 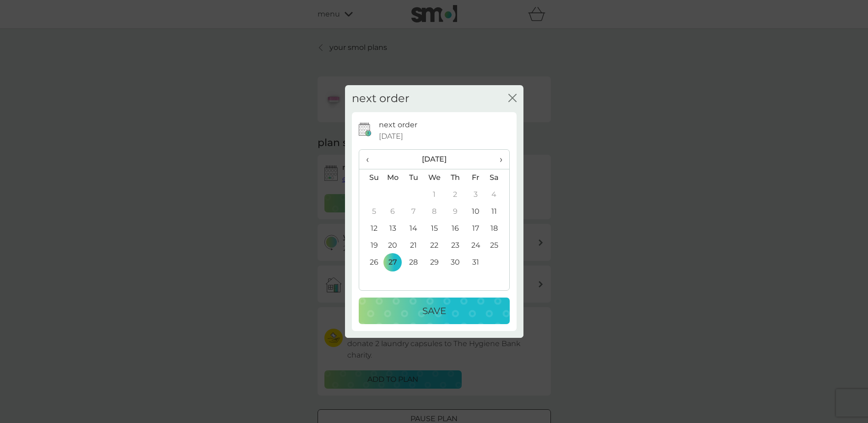 What do you see at coordinates (434, 228) in the screenshot?
I see `td: 15` at bounding box center [434, 228].